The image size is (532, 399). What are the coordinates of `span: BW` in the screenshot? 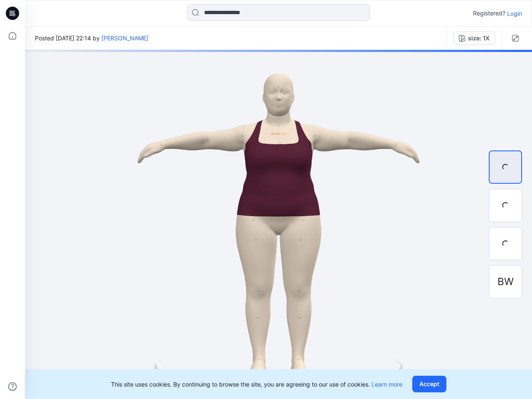 It's located at (505, 282).